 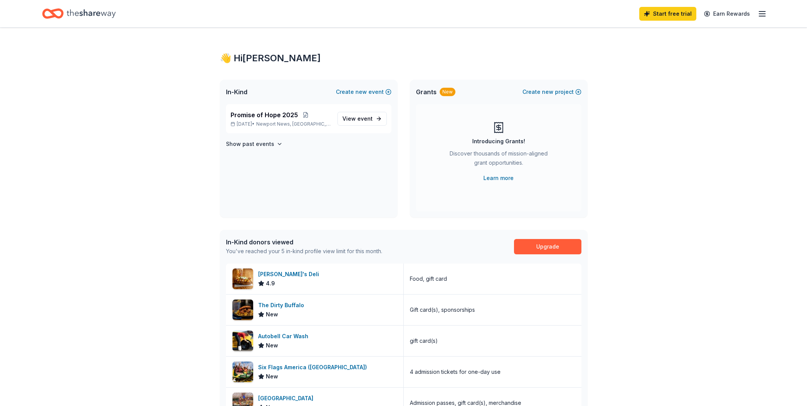 I want to click on span: Promise of Hope 2025, so click(x=264, y=115).